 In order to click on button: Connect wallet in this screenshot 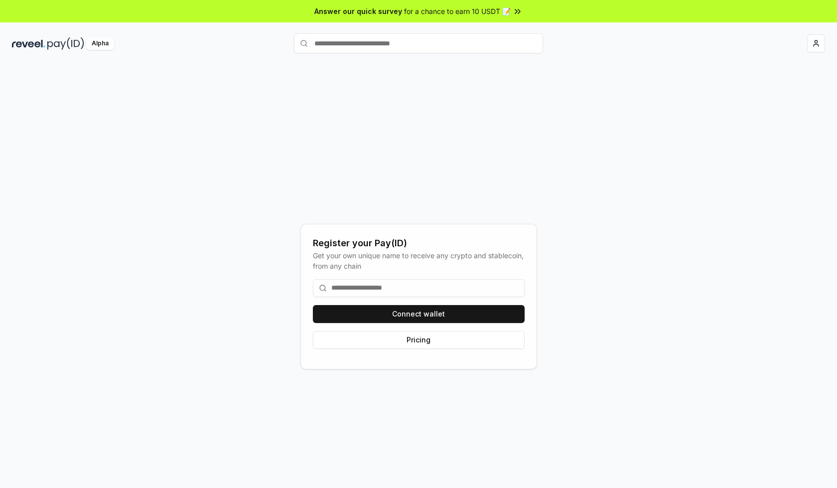, I will do `click(419, 314)`.